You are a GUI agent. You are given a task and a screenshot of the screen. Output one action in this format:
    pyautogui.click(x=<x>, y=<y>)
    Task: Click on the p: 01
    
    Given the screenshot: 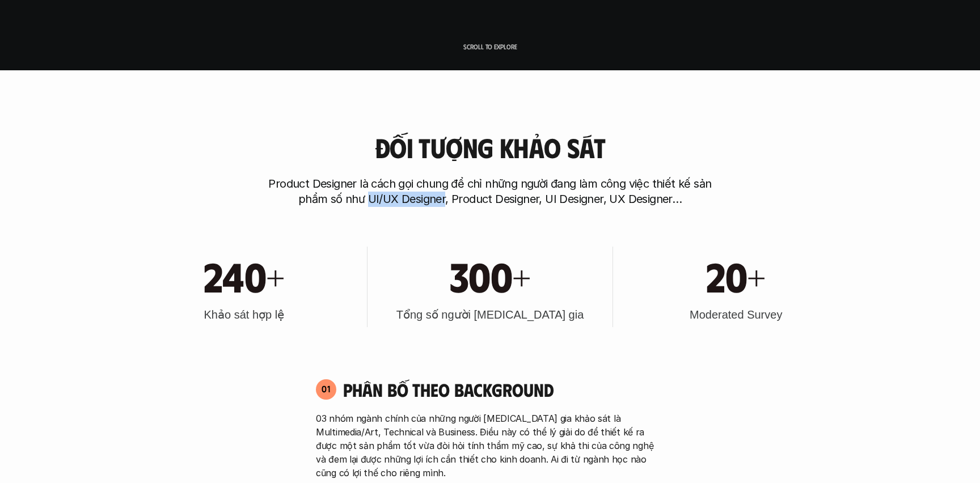 What is the action you would take?
    pyautogui.click(x=326, y=389)
    